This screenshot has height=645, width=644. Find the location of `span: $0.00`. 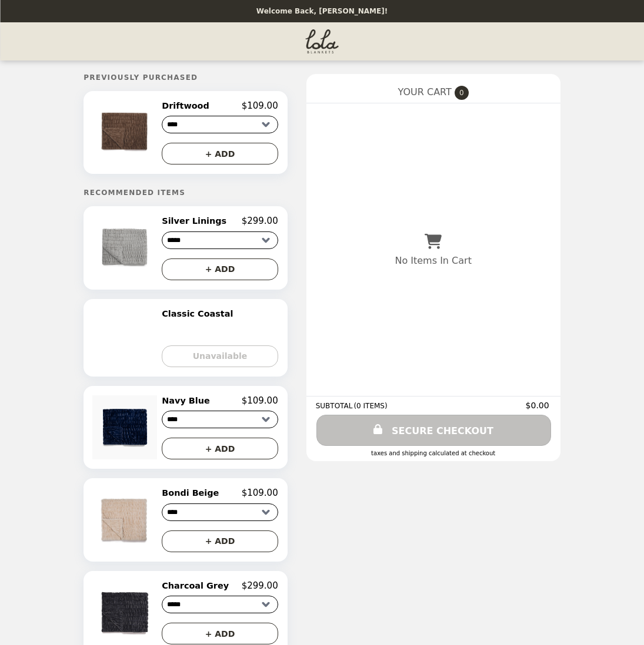

span: $0.00 is located at coordinates (538, 405).